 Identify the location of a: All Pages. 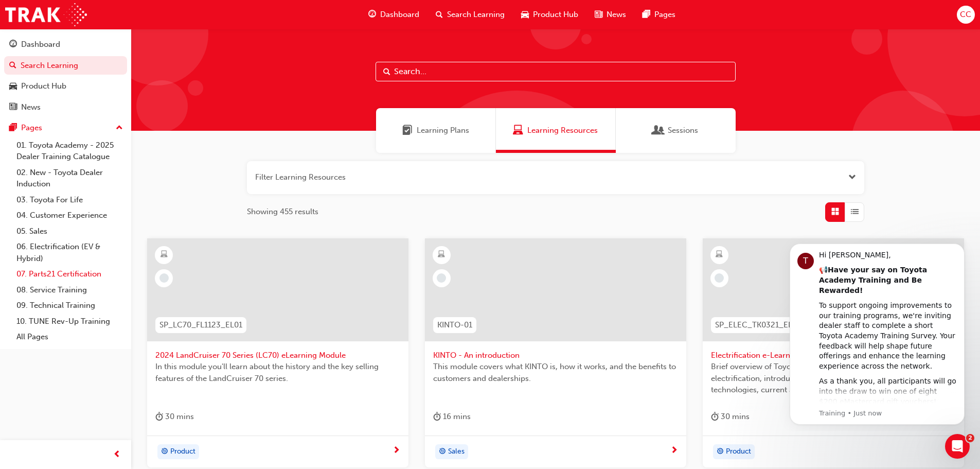
(70, 337).